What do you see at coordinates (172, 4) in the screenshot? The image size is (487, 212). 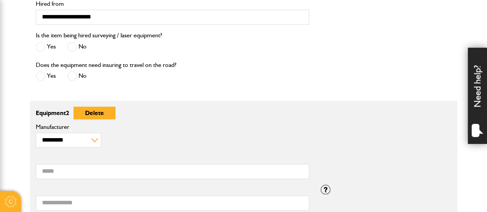 I see `label: Hired from` at bounding box center [172, 4].